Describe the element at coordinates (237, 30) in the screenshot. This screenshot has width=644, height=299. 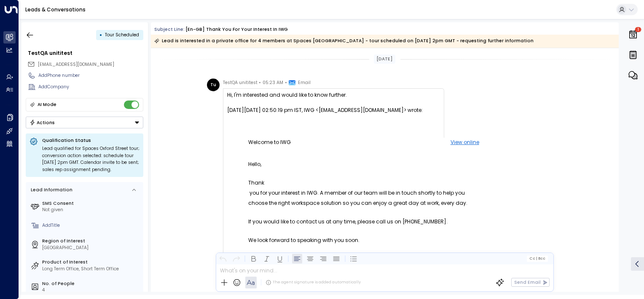
I see `div: [en-GB] Thank you for your interest in IWG` at that location.